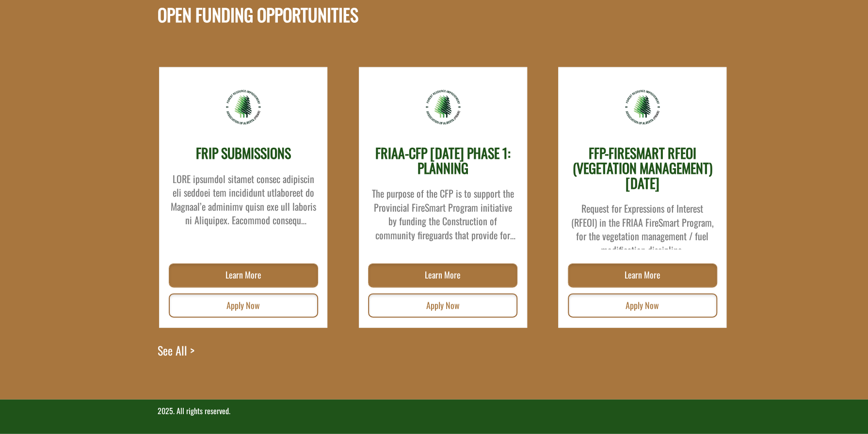  I want to click on a: See All >, so click(176, 371).